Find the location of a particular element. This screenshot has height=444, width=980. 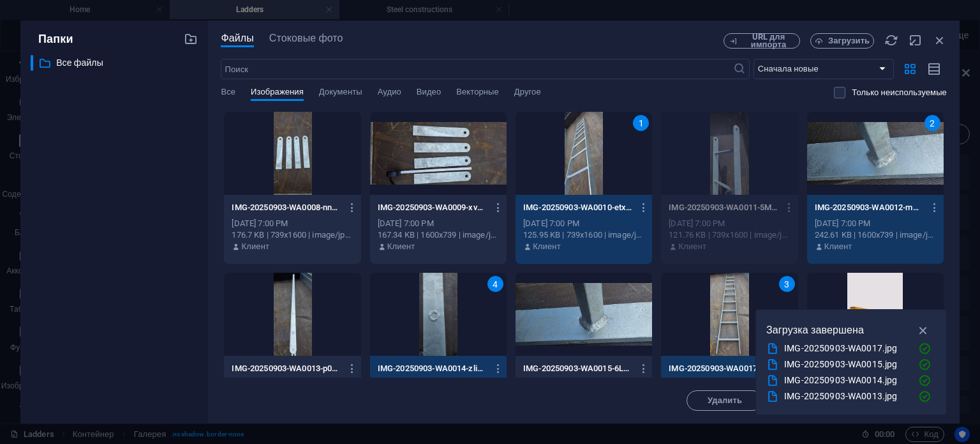

span: URL для импорта is located at coordinates (769, 41).